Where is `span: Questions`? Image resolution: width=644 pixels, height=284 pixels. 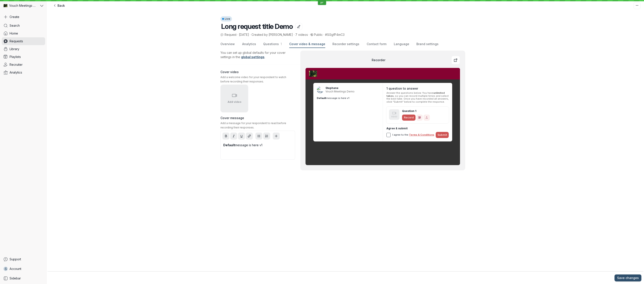 span: Questions is located at coordinates (271, 44).